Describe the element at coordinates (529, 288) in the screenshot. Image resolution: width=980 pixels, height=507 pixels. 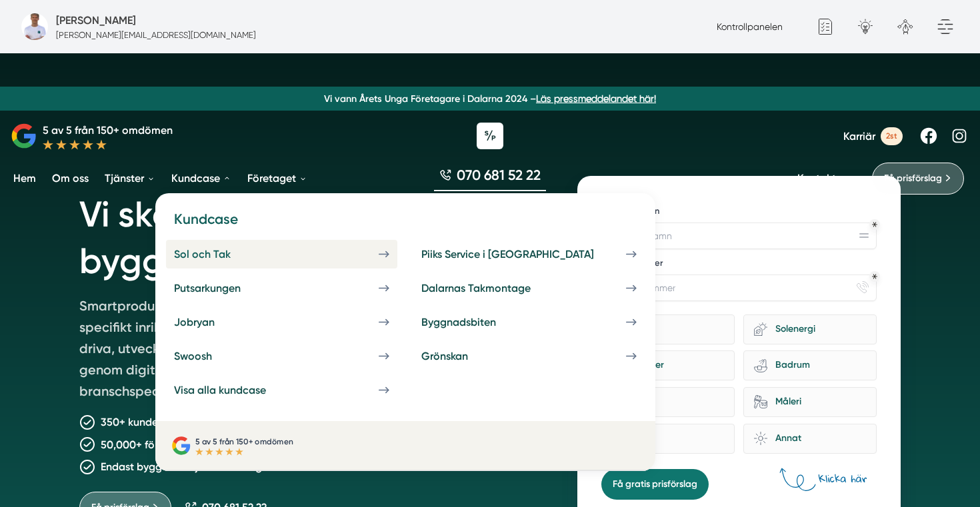
I see `a: Dalarnas Takmontage` at that location.